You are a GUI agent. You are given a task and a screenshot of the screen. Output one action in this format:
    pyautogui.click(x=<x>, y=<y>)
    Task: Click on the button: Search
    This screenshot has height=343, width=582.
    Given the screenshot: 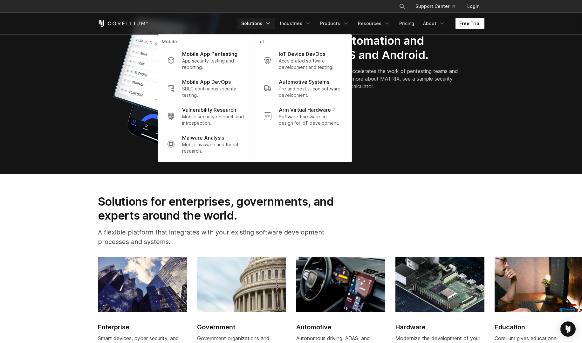 What is the action you would take?
    pyautogui.click(x=402, y=6)
    